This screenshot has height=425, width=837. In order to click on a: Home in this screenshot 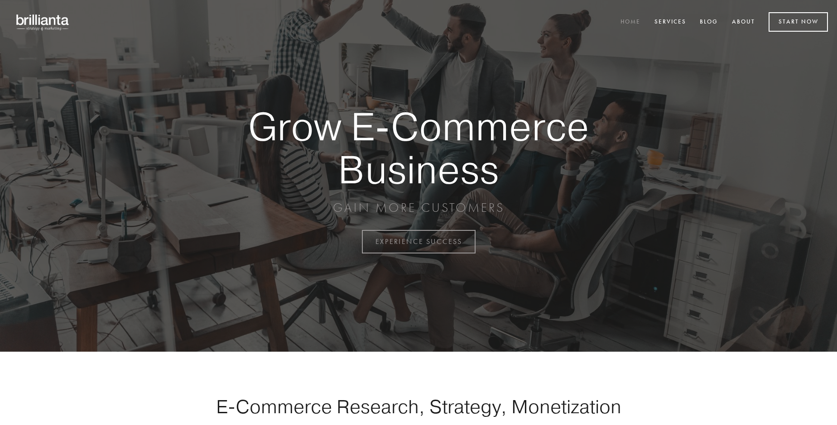, I will do `click(630, 22)`.